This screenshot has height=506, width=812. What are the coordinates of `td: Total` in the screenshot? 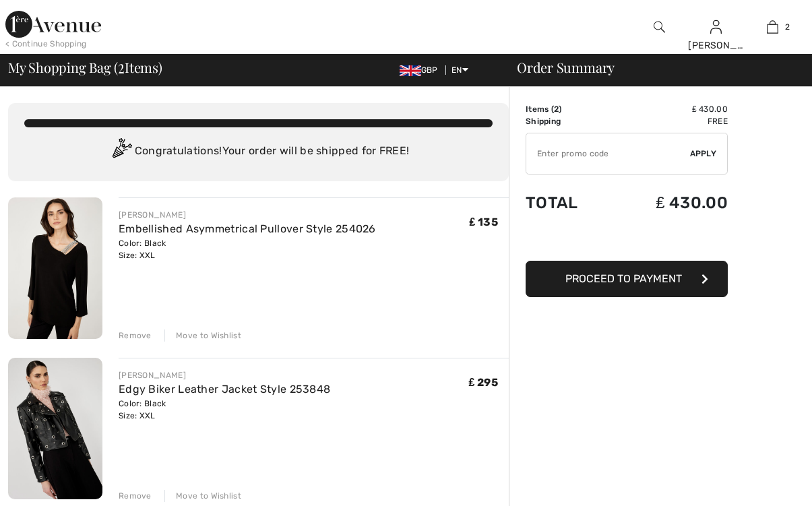 It's located at (568, 203).